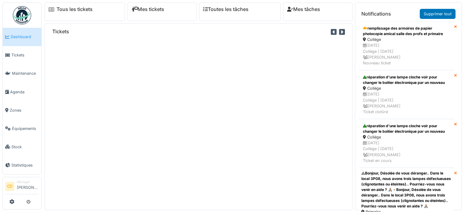 The height and width of the screenshot is (212, 465). What do you see at coordinates (75, 9) in the screenshot?
I see `a: Tous les tickets` at bounding box center [75, 9].